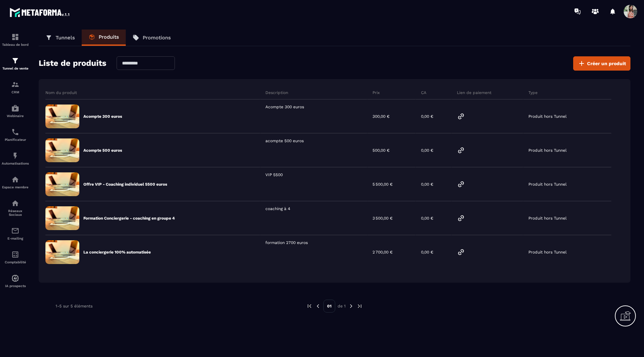  I want to click on a: Tunnels, so click(60, 38).